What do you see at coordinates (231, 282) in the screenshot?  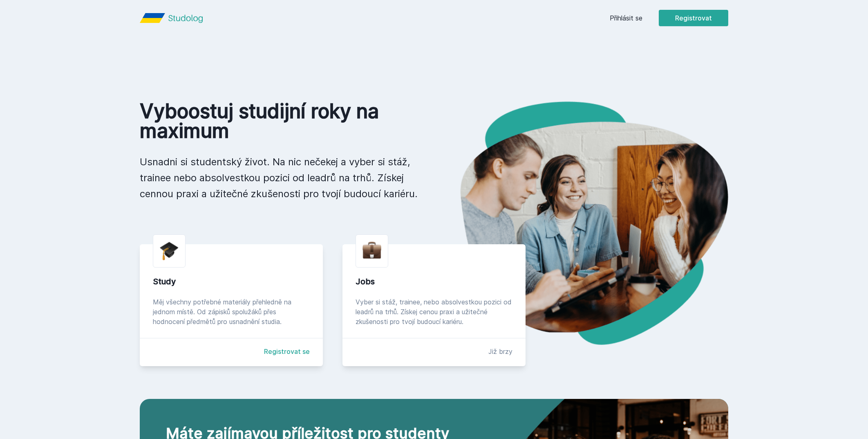 I see `div: Study` at bounding box center [231, 282].